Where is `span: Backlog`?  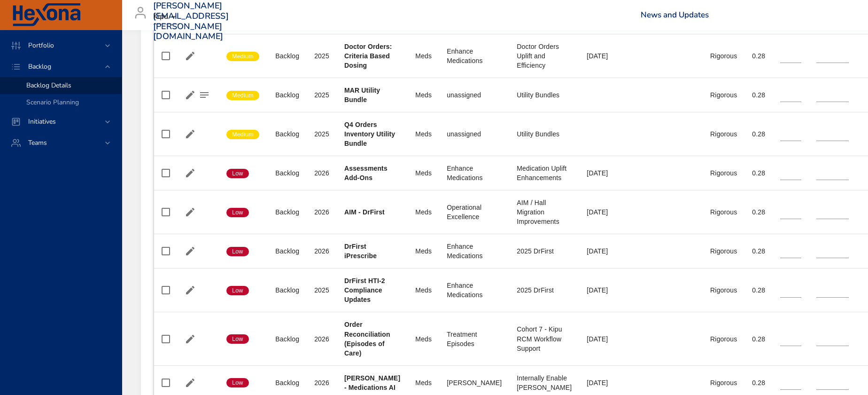 span: Backlog is located at coordinates (40, 66).